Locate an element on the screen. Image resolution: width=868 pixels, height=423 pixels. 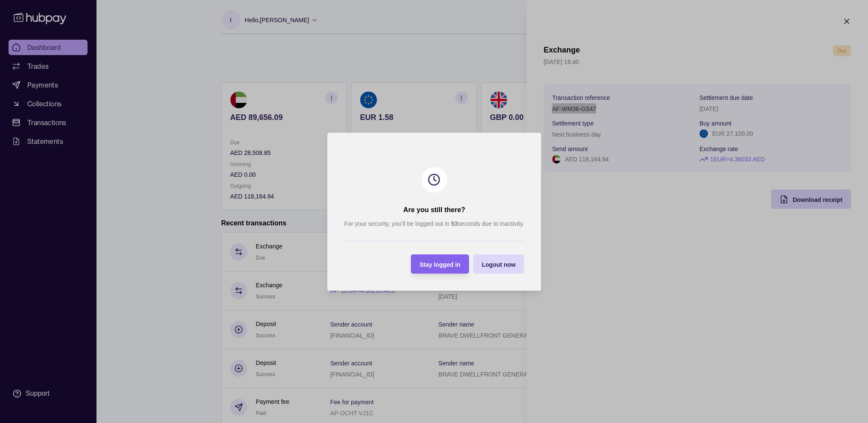
button: Stay logged in is located at coordinates (440, 264).